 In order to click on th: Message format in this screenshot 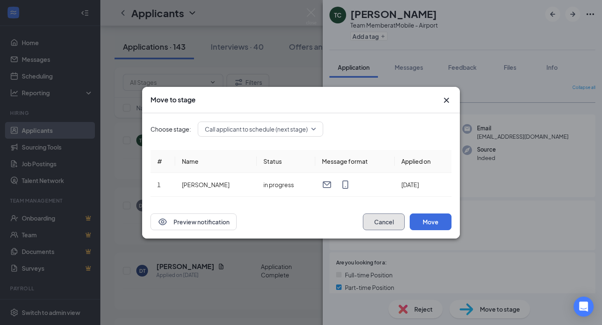, I will do `click(355, 161)`.